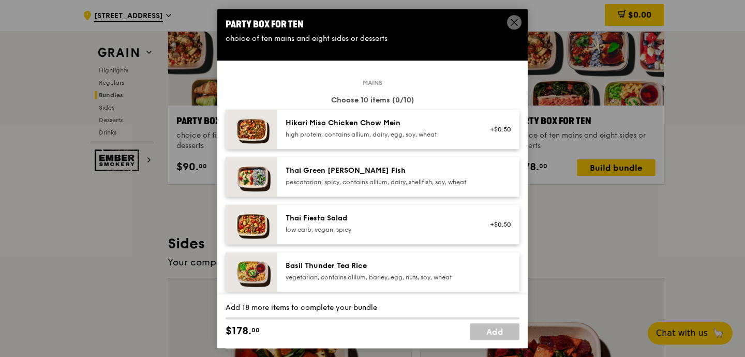 The width and height of the screenshot is (745, 357). Describe the element at coordinates (378, 182) in the screenshot. I see `div: pescatarian, spicy, contains allium, dairy, shellfish, soy, wheat` at that location.